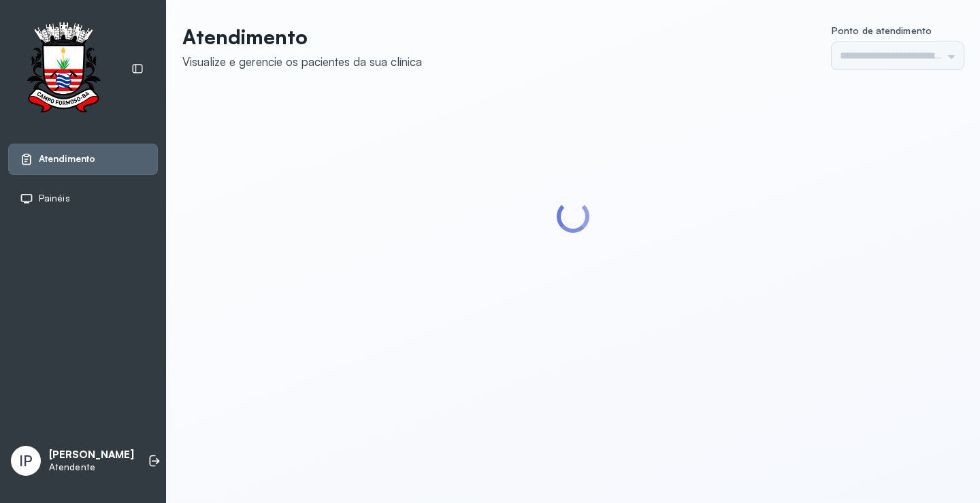 This screenshot has width=980, height=503. Describe the element at coordinates (92, 467) in the screenshot. I see `p: Atendente` at that location.